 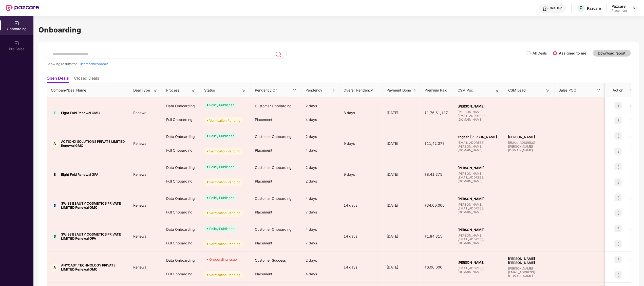 What do you see at coordinates (567, 90) in the screenshot?
I see `span: Sales POC` at bounding box center [567, 90].